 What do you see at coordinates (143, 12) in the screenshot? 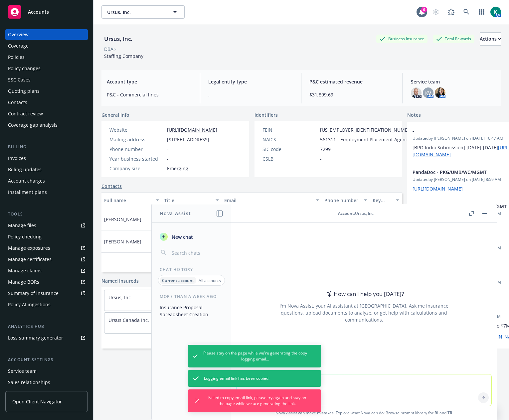
I see `button: Ursus, Inc.` at bounding box center [143, 12].